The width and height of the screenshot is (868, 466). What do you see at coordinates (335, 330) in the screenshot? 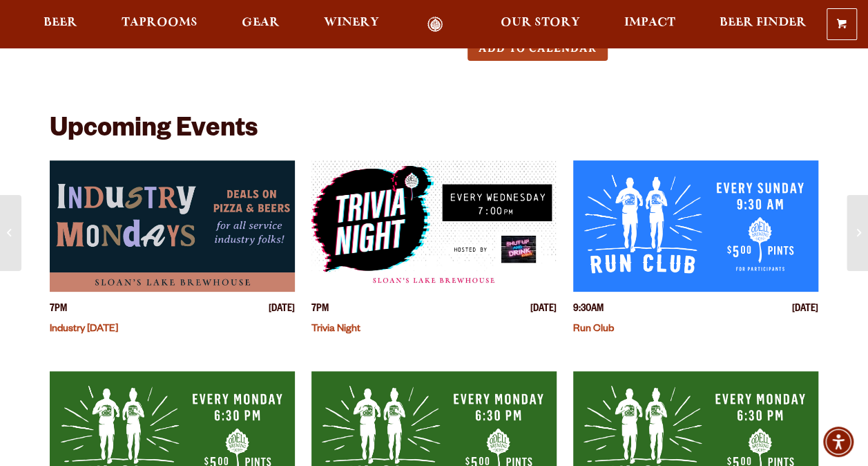
I see `a: Trivia Night` at bounding box center [335, 330].